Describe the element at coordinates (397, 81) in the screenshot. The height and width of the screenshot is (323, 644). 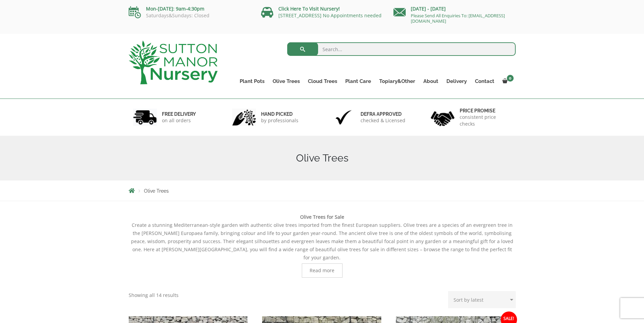
I see `a: Topiary&Other` at that location.